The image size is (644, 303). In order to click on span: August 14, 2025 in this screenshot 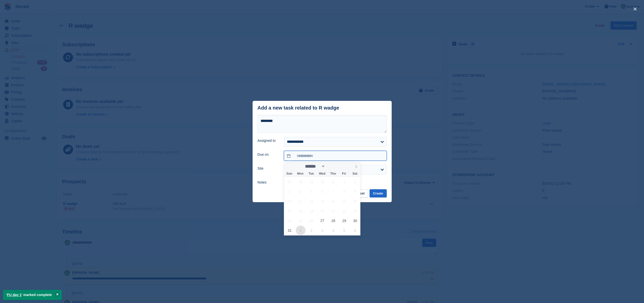, I will do `click(333, 201)`.